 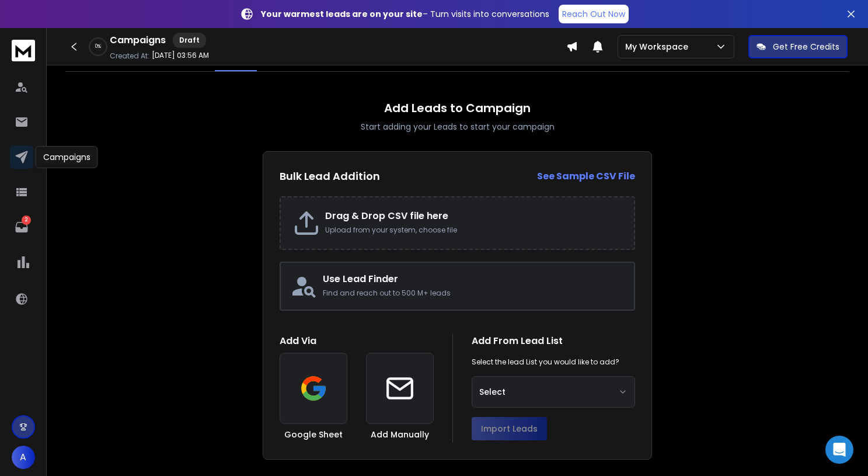 I want to click on button: A, so click(x=24, y=457).